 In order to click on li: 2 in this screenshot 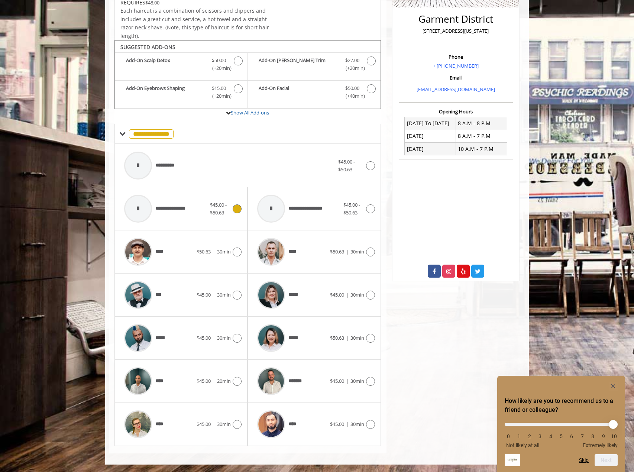, I will do `click(530, 437)`.